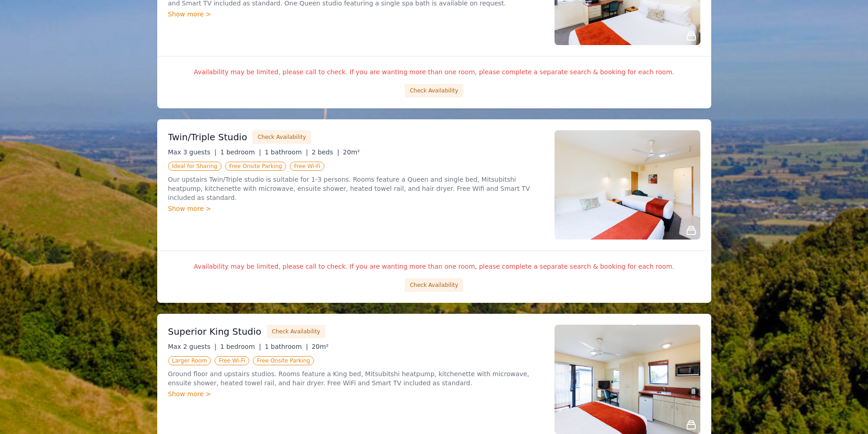 The width and height of the screenshot is (868, 434). I want to click on h3: Superior King Studio, so click(215, 332).